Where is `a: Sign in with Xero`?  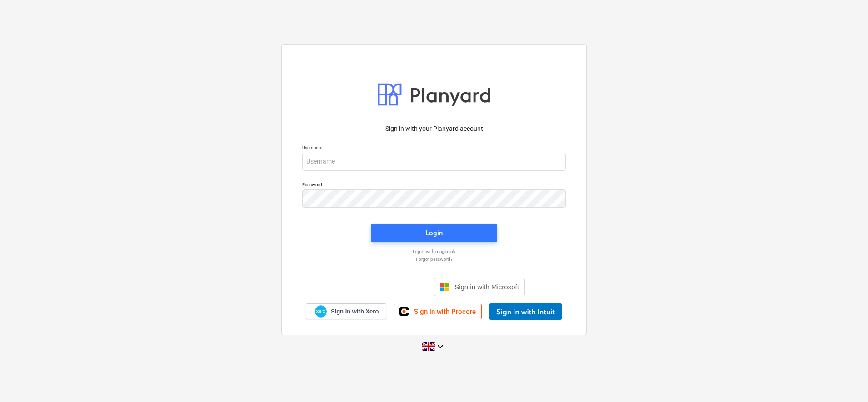 a: Sign in with Xero is located at coordinates (346, 311).